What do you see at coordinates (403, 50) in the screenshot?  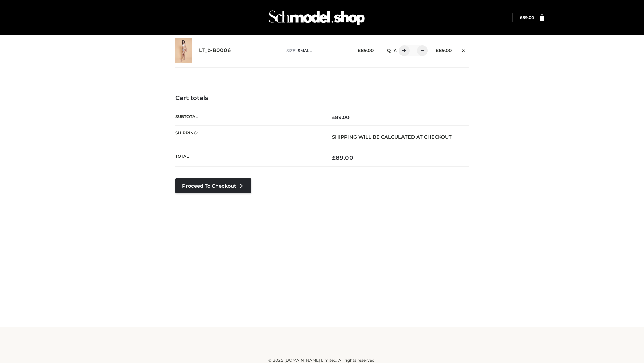 I see `div: QTY:` at bounding box center [403, 50].